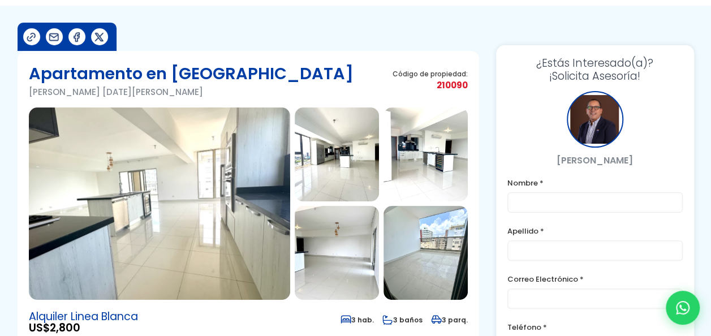 The image size is (711, 336). I want to click on label: Correo Electrónico *, so click(595, 279).